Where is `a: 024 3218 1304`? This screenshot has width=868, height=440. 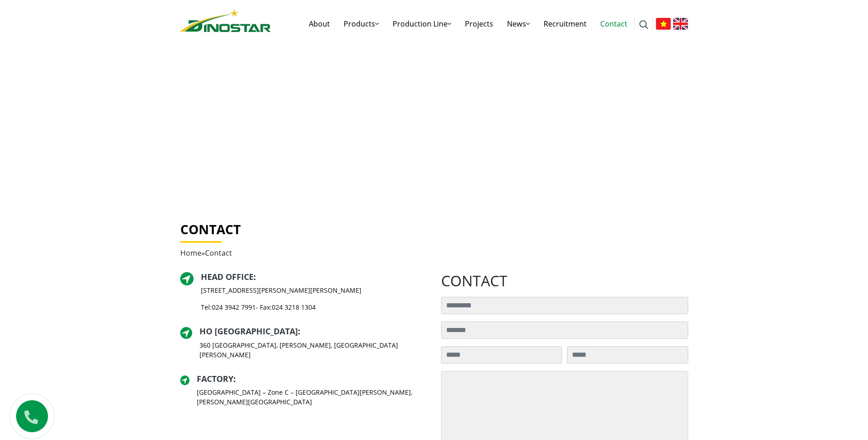
a: 024 3218 1304 is located at coordinates (294, 307).